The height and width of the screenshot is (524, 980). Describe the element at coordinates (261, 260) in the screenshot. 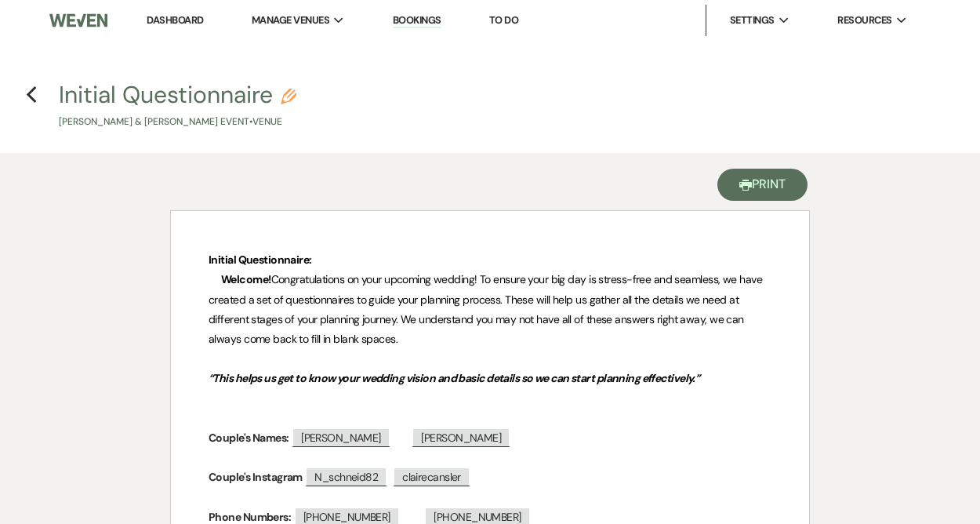

I see `strong: Initial Questionnaire:` at that location.